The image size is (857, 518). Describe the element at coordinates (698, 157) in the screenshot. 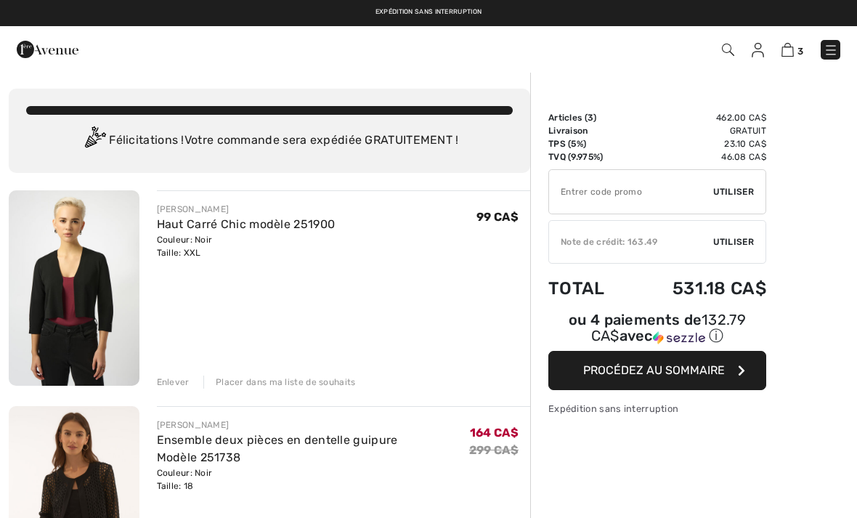

I see `td: 46.08 CA$` at that location.